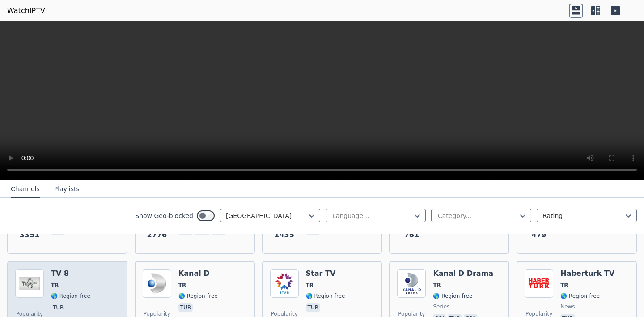 The height and width of the screenshot is (317, 644). I want to click on img: Kanal D, so click(157, 284).